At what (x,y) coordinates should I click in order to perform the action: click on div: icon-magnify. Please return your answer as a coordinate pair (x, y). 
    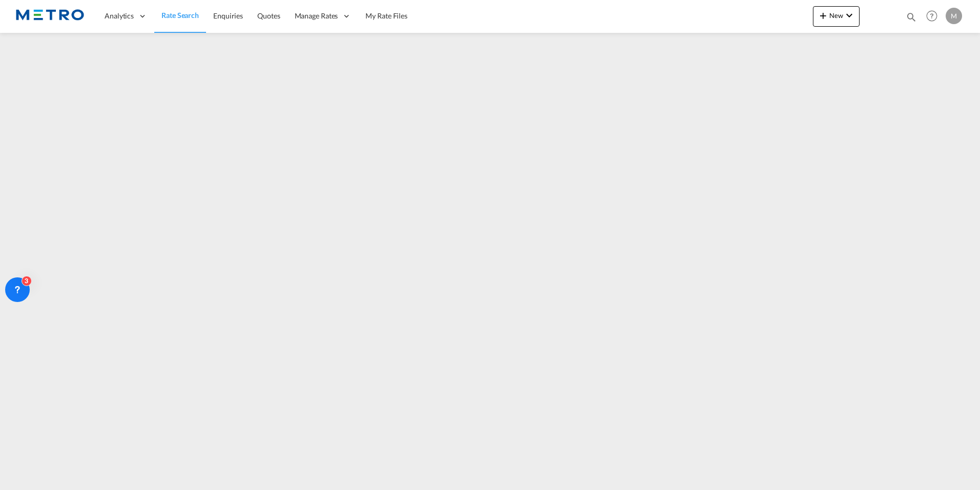
    Looking at the image, I should click on (912, 19).